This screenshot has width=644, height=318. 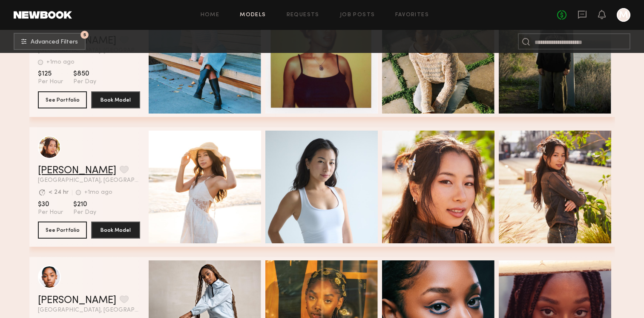 I want to click on span: $30, so click(x=50, y=204).